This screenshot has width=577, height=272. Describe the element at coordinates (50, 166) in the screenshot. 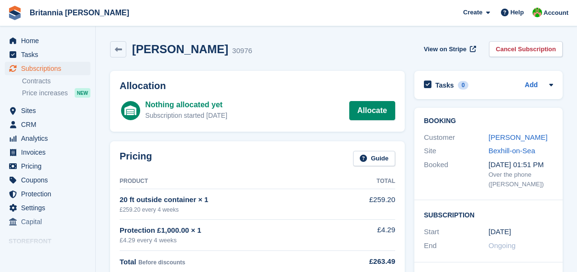

I see `span: Pricing` at that location.